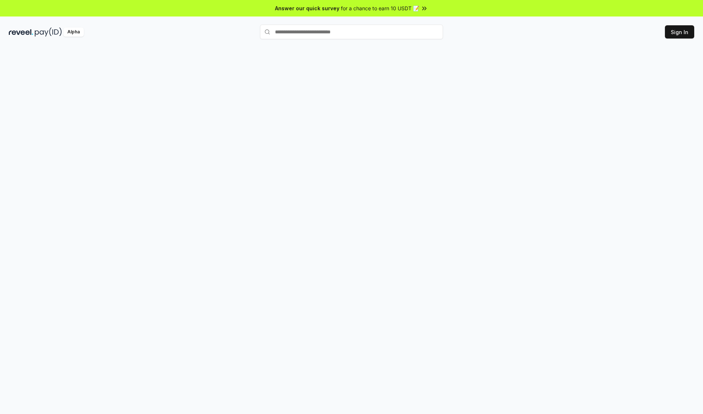  What do you see at coordinates (307, 8) in the screenshot?
I see `span: Answer our quick survey` at bounding box center [307, 8].